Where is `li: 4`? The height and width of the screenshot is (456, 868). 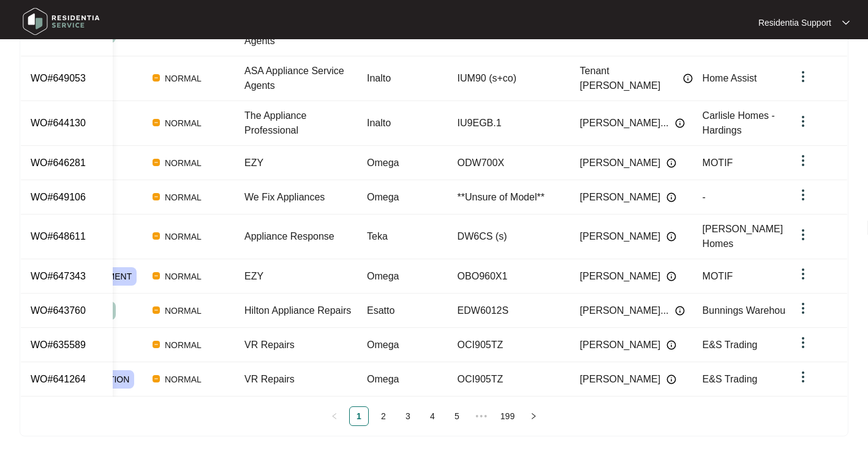 li: 4 is located at coordinates (432, 416).